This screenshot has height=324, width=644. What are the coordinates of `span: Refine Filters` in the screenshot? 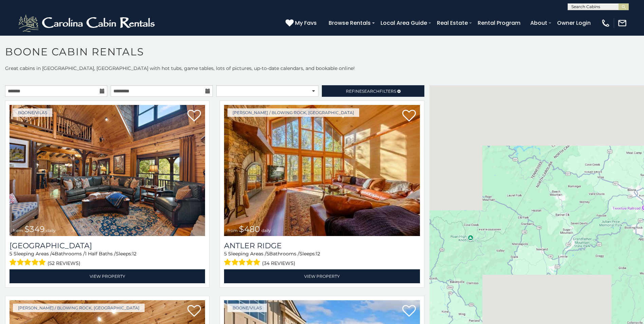 It's located at (371, 91).